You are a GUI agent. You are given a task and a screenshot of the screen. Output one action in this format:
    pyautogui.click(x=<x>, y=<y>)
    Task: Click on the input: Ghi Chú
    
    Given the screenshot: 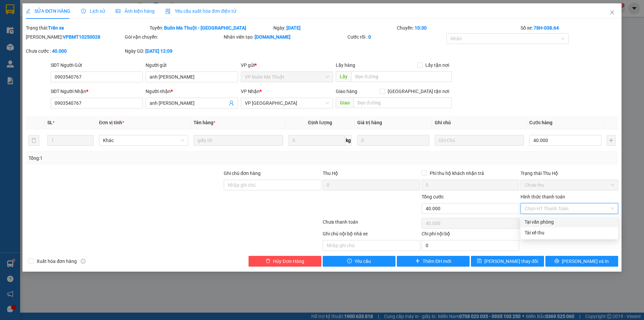 What is the action you would take?
    pyautogui.click(x=479, y=140)
    